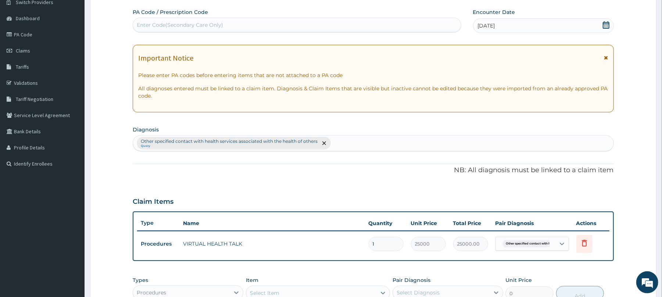 This screenshot has height=297, width=662. What do you see at coordinates (81, 46) in the screenshot?
I see `div: Chat with us now` at bounding box center [81, 46].